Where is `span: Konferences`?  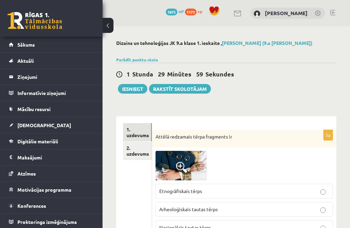
span: Konferences is located at coordinates (32, 205).